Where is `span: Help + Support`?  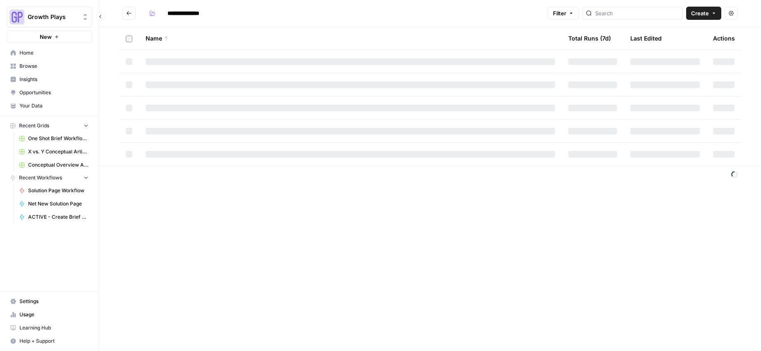 span: Help + Support is located at coordinates (54, 341).